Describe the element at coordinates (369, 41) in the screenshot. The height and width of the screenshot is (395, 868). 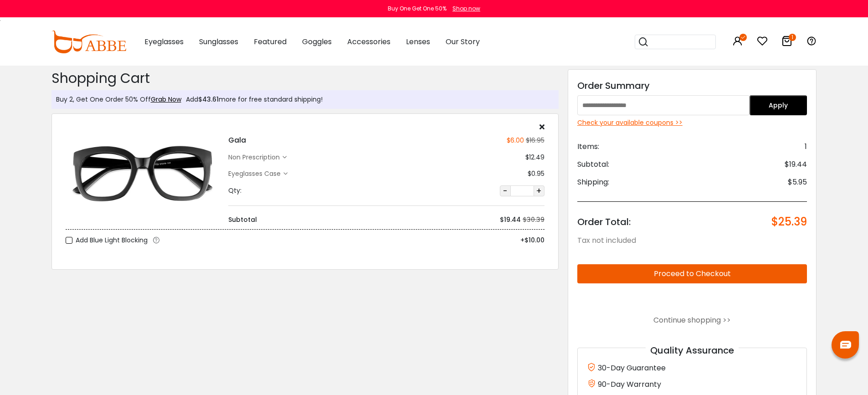
I see `span: Accessories` at that location.